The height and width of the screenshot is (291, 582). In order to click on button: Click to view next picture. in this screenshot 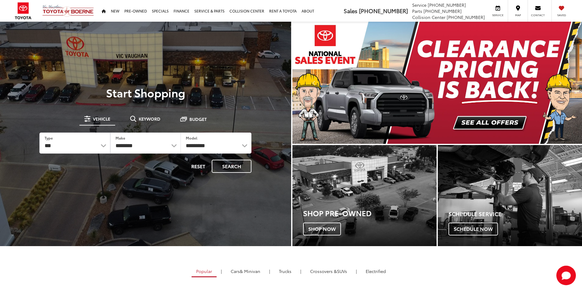, I will do `click(560, 83)`.